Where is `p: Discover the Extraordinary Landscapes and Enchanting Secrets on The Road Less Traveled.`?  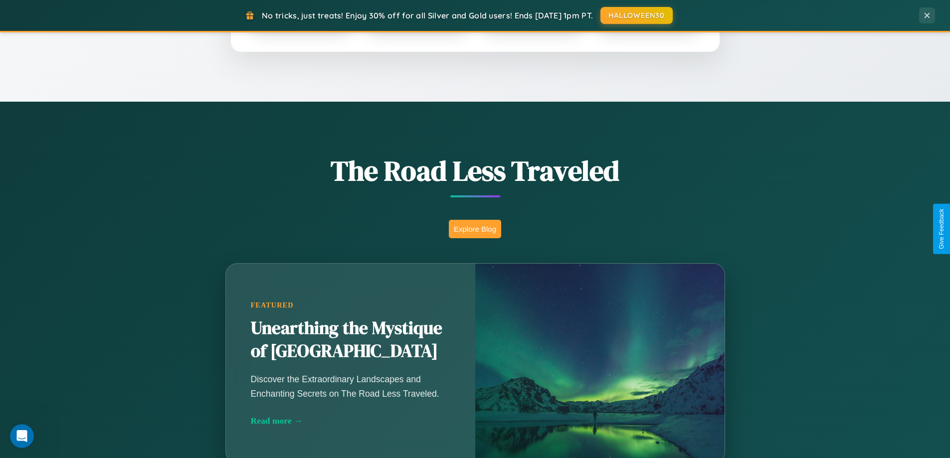
p: Discover the Extraordinary Landscapes and Enchanting Secrets on The Road Less Traveled. is located at coordinates (351, 386).